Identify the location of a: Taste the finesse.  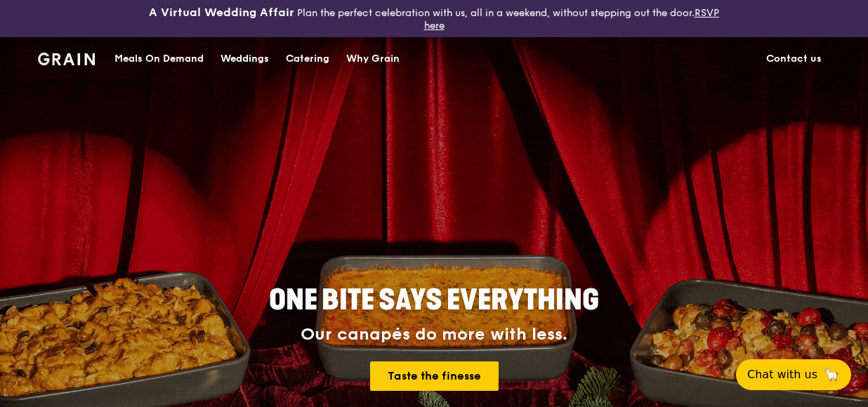
(434, 377).